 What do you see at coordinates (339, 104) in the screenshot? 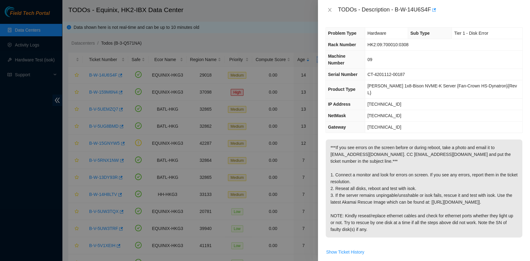
I see `span: IP Address` at bounding box center [339, 104].